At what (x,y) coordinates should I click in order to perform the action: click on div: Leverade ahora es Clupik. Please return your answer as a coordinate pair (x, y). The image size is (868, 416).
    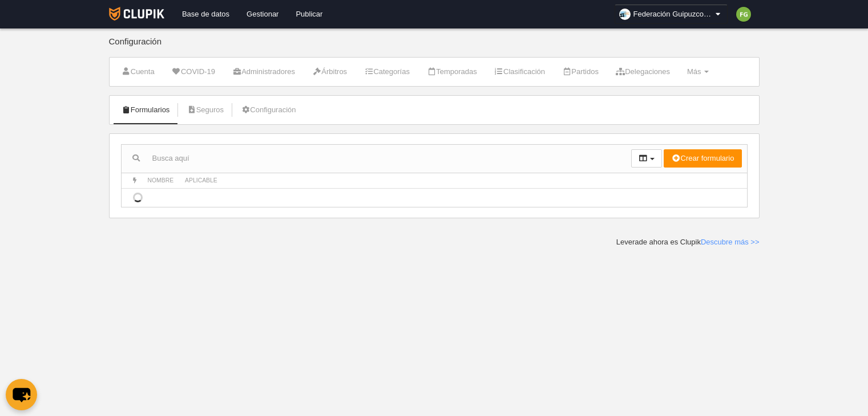
    Looking at the image, I should click on (688, 242).